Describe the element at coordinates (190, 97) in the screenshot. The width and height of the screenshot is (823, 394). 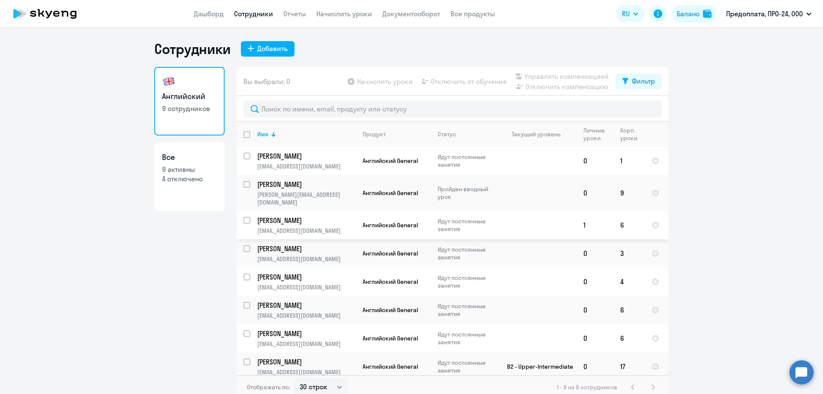
I see `h3: Английский` at that location.